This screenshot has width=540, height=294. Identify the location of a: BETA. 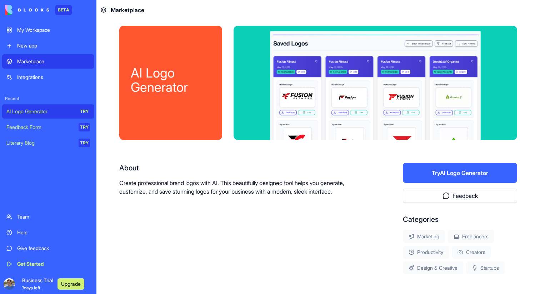
(39, 10).